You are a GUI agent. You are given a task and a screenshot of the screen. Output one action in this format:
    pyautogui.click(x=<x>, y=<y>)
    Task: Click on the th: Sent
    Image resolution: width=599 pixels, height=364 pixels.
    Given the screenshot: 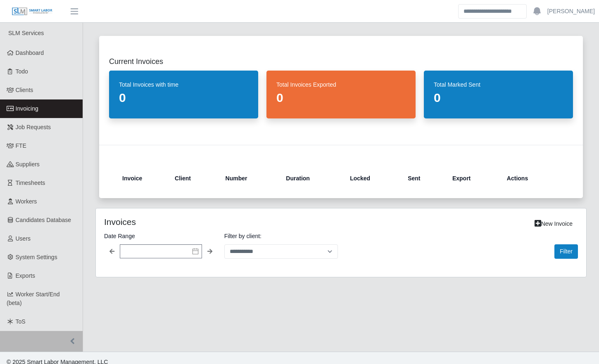 What is the action you would take?
    pyautogui.click(x=423, y=178)
    